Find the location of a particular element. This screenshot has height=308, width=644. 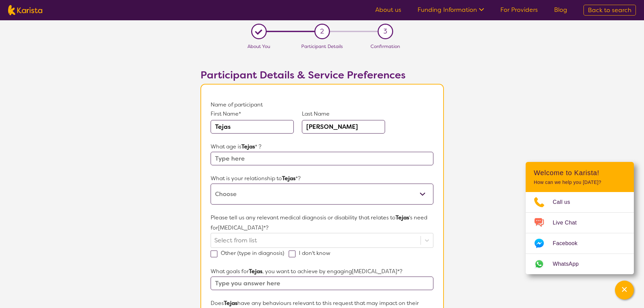

img: Karista logo is located at coordinates (25, 10).